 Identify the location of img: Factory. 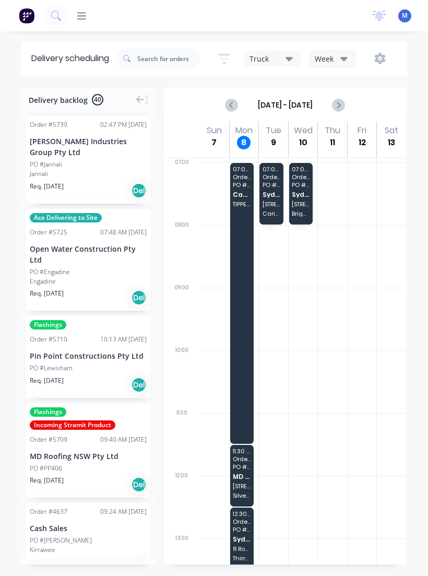
(27, 16).